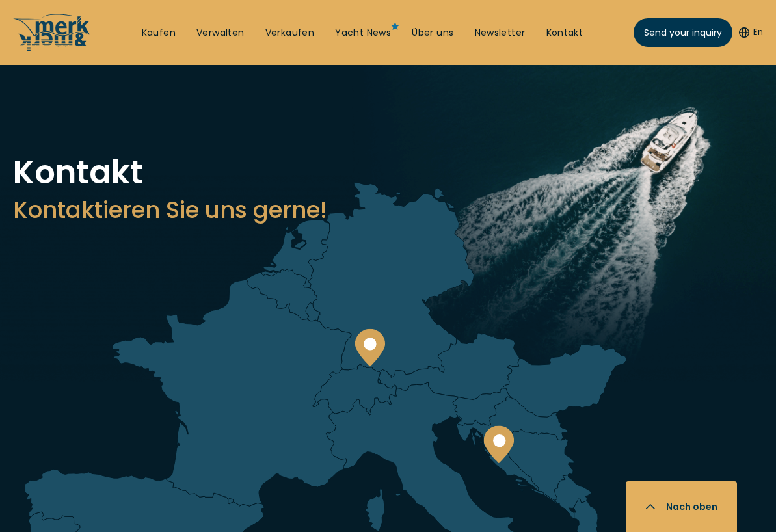 Image resolution: width=776 pixels, height=532 pixels. I want to click on a: Verkaufen, so click(290, 33).